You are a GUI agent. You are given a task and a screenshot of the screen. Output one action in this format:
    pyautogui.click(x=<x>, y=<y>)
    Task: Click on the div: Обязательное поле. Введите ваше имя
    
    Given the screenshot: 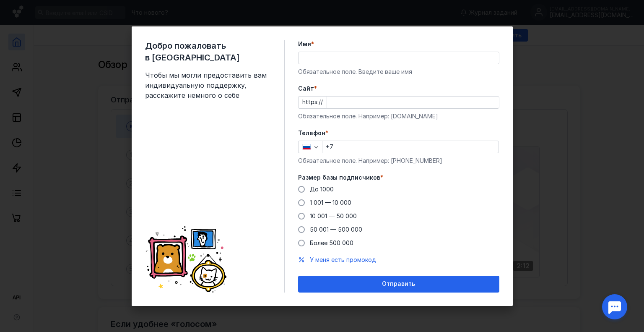 What is the action you would take?
    pyautogui.click(x=399, y=72)
    